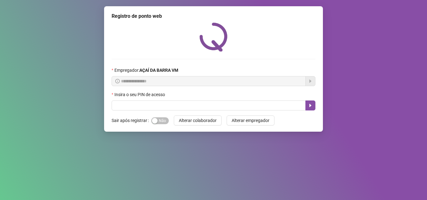  I want to click on span: Alterar empregador, so click(250, 121).